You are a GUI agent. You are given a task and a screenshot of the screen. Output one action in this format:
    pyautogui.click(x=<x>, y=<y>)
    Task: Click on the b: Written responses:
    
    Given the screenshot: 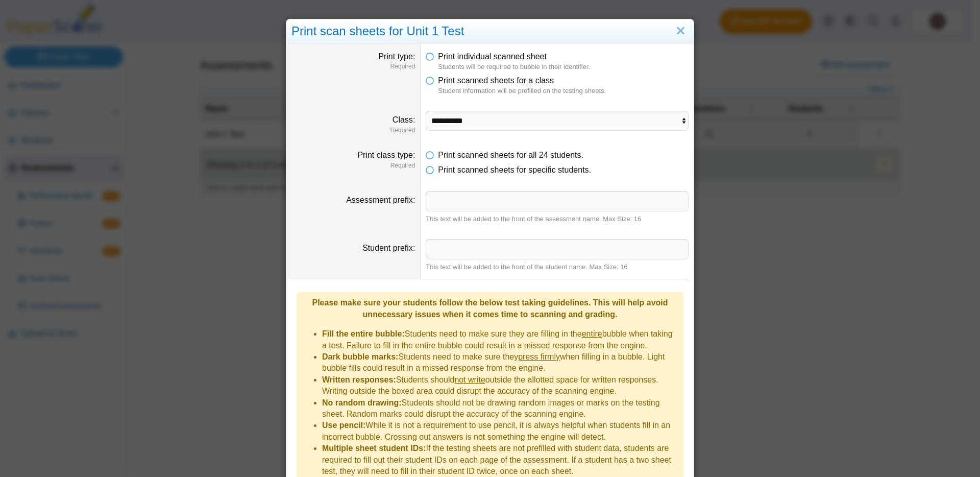 What is the action you would take?
    pyautogui.click(x=359, y=380)
    